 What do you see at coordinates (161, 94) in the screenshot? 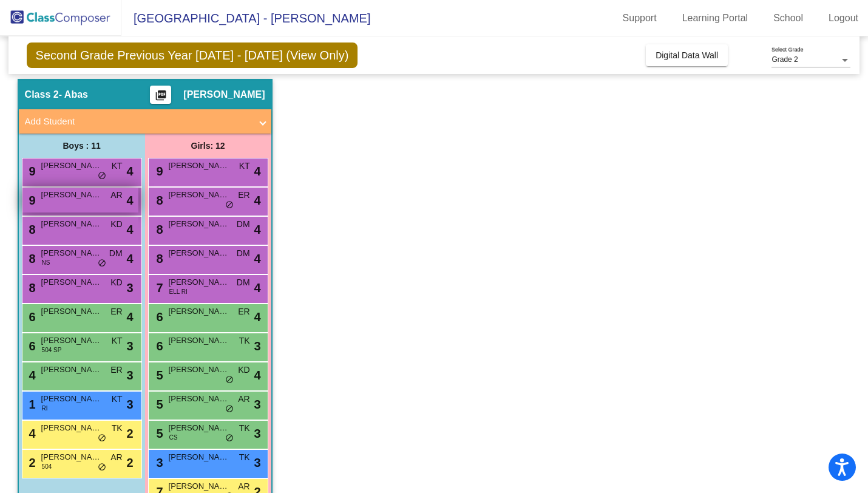
I see `button: Print Students Details` at bounding box center [161, 94].